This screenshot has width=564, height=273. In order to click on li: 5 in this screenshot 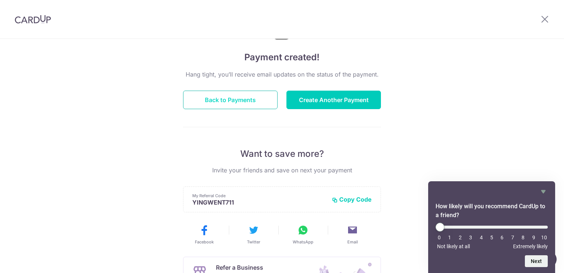, I will do `click(492, 237)`.